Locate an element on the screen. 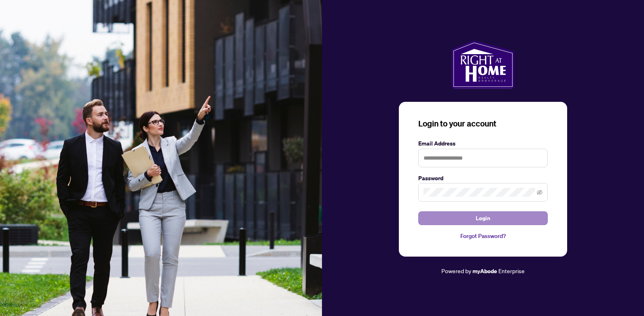 This screenshot has height=316, width=644. span: Login is located at coordinates (483, 218).